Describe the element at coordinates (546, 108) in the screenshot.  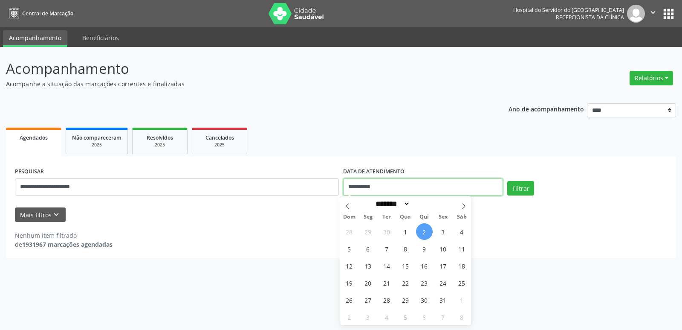
I see `p: Ano de acompanhamento` at that location.